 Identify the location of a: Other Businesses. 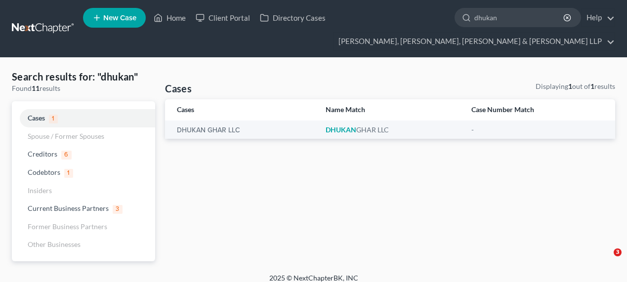
(83, 245).